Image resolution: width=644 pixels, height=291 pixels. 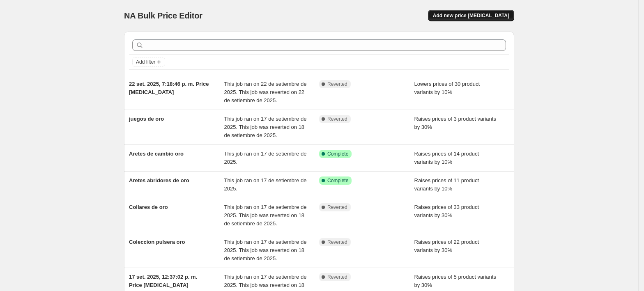 I want to click on span: Raises prices of 22 product variants by 30%, so click(x=447, y=246).